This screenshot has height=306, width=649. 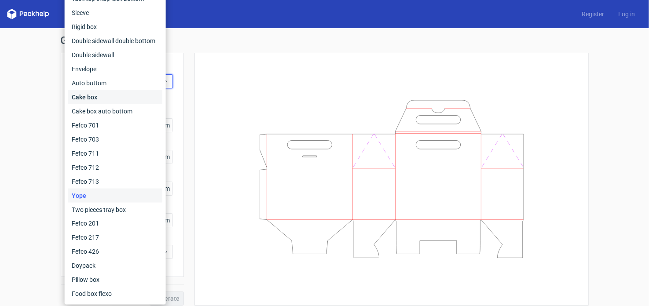 What do you see at coordinates (115, 252) in the screenshot?
I see `div: Fefco 426` at bounding box center [115, 252].